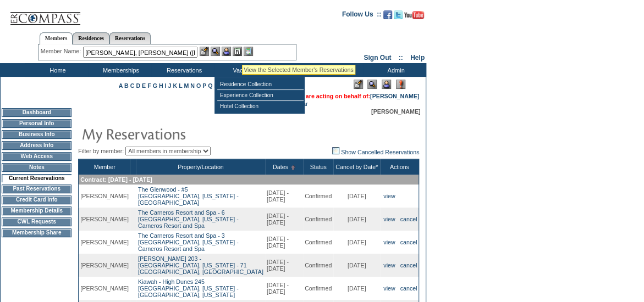 The width and height of the screenshot is (644, 302). I want to click on a: Follow us on Twitter, so click(398, 17).